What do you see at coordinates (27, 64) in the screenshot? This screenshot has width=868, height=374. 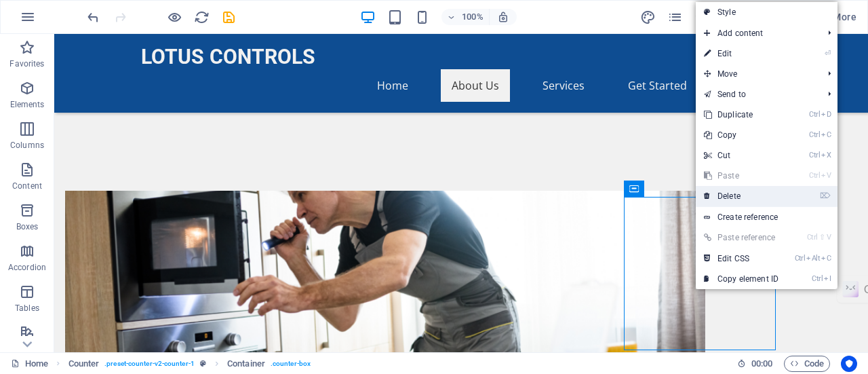 I see `p: Favorites` at bounding box center [27, 64].